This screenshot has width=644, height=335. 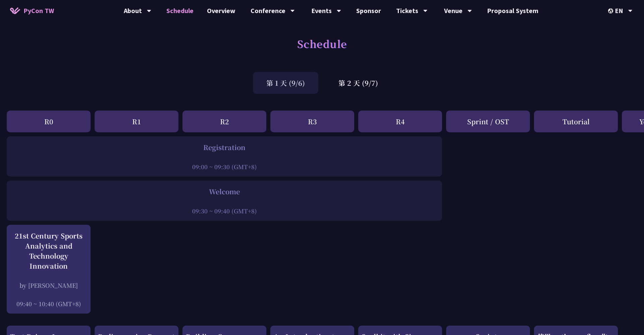 I want to click on div: R1, so click(x=136, y=121).